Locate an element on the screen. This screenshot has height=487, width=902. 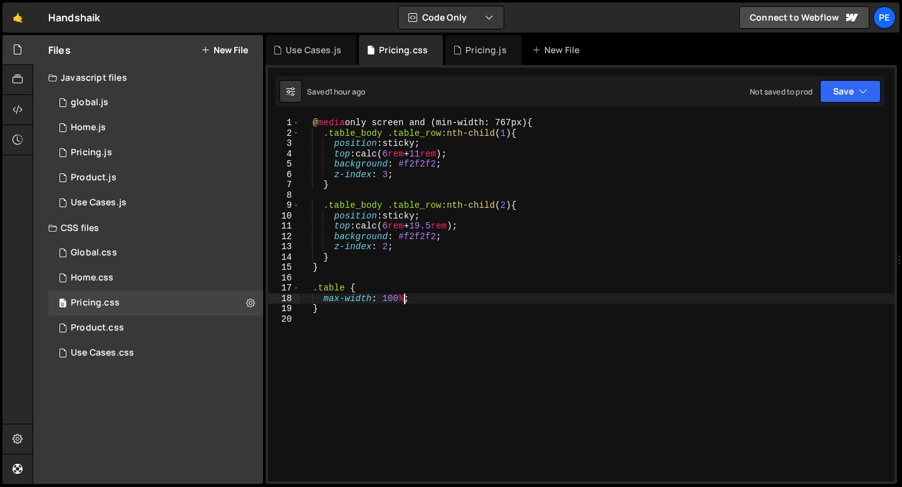
div: 20 is located at coordinates (284, 319).